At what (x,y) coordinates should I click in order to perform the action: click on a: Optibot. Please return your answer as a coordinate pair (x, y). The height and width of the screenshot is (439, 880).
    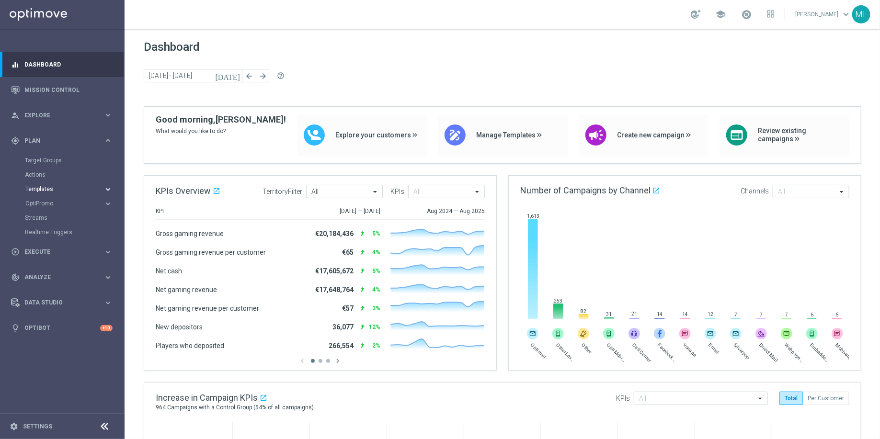
    Looking at the image, I should click on (62, 328).